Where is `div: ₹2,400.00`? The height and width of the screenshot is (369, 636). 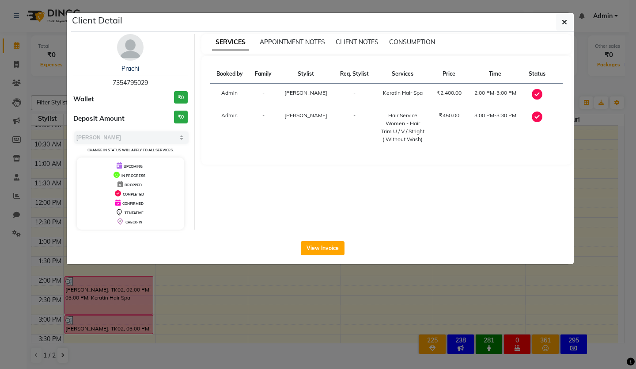
div: ₹2,400.00 is located at coordinates (449, 93).